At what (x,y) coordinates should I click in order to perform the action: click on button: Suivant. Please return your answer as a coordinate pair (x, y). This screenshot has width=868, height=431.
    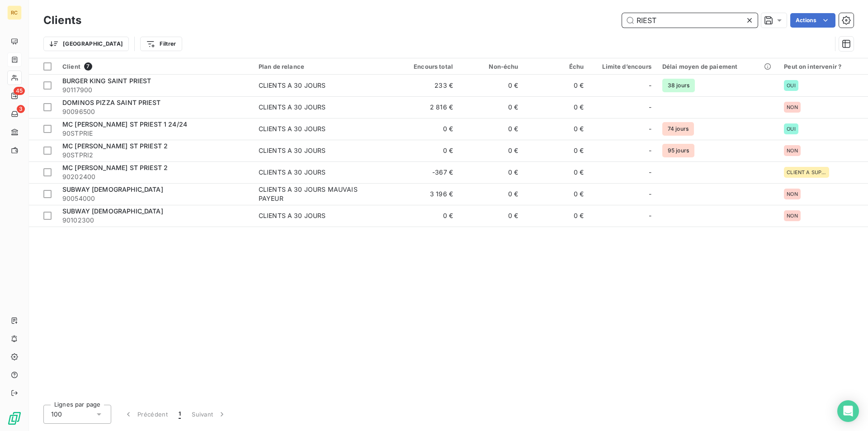
    Looking at the image, I should click on (208, 414).